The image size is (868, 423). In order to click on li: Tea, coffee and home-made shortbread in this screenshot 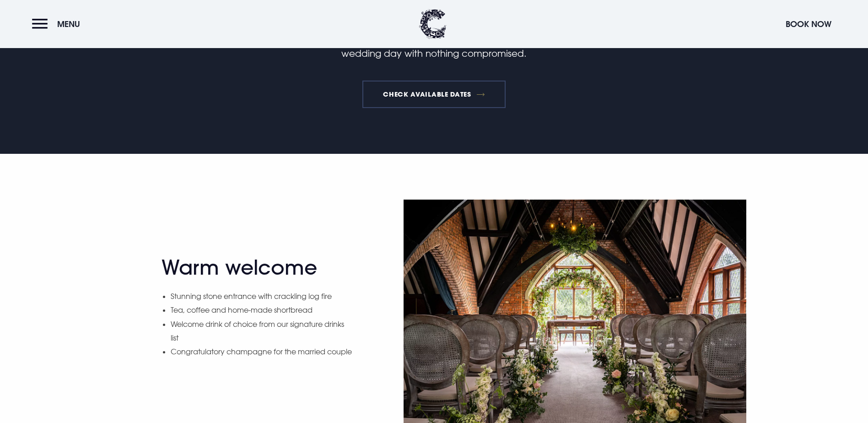, I will do `click(262, 310)`.